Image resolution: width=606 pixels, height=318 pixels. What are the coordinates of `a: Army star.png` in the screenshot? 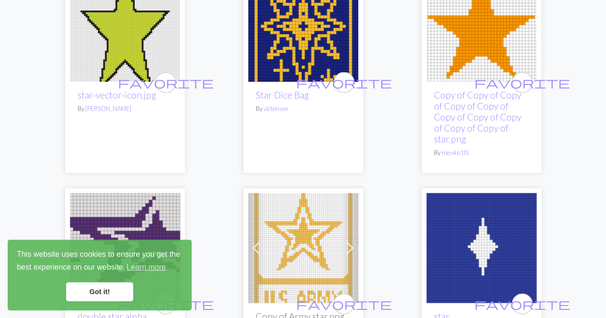 It's located at (303, 247).